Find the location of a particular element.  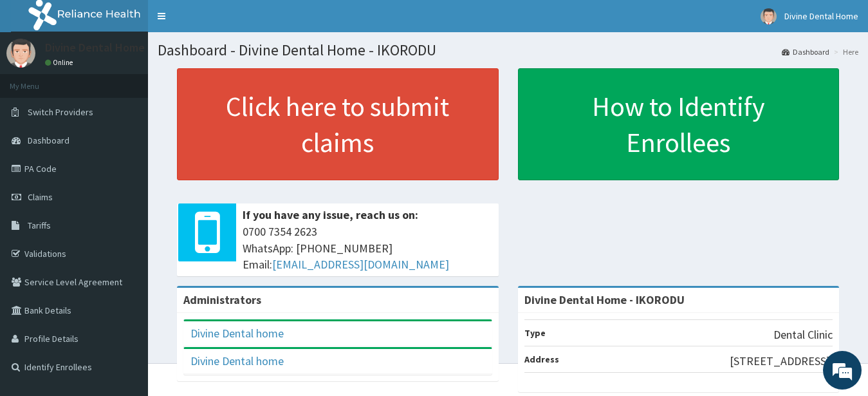

span: Divine Dental Home is located at coordinates (821, 16).